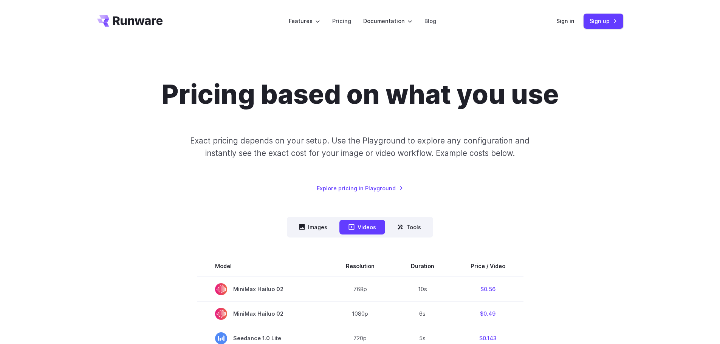 The image size is (720, 344). What do you see at coordinates (362, 227) in the screenshot?
I see `button: Videos` at bounding box center [362, 227].